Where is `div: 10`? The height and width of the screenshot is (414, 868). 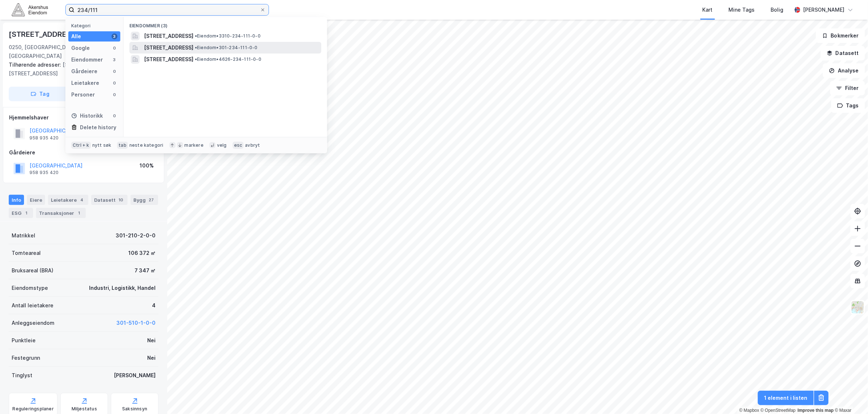 div: 10 is located at coordinates (120, 200).